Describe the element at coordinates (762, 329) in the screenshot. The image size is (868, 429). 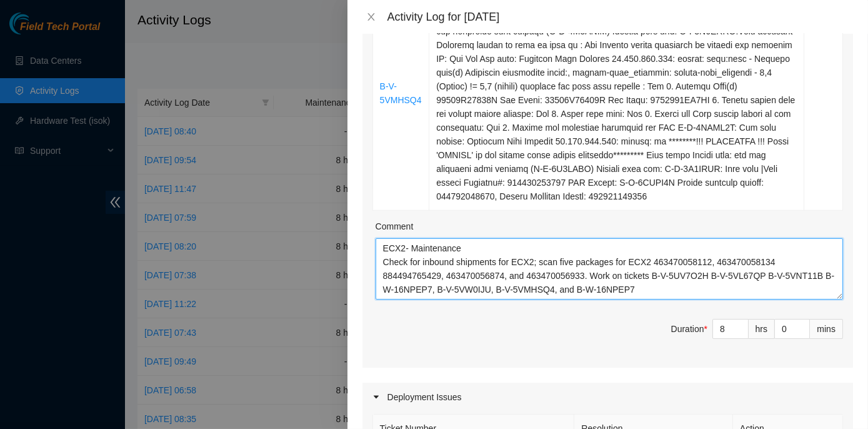
I see `div: hrs` at that location.